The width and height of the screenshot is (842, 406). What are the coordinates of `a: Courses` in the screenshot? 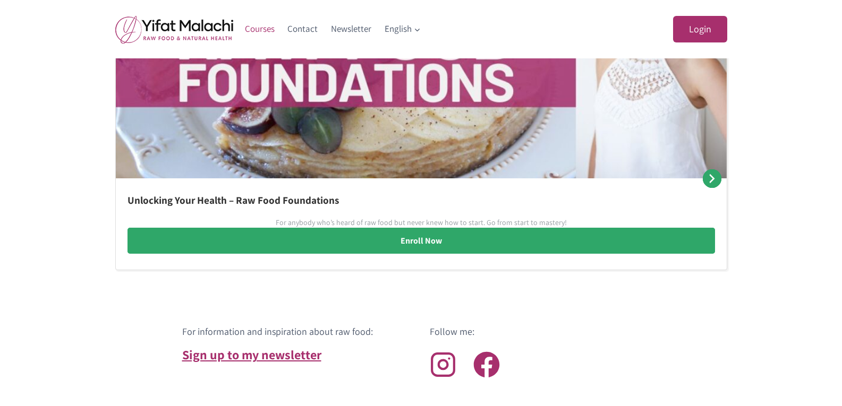 It's located at (260, 29).